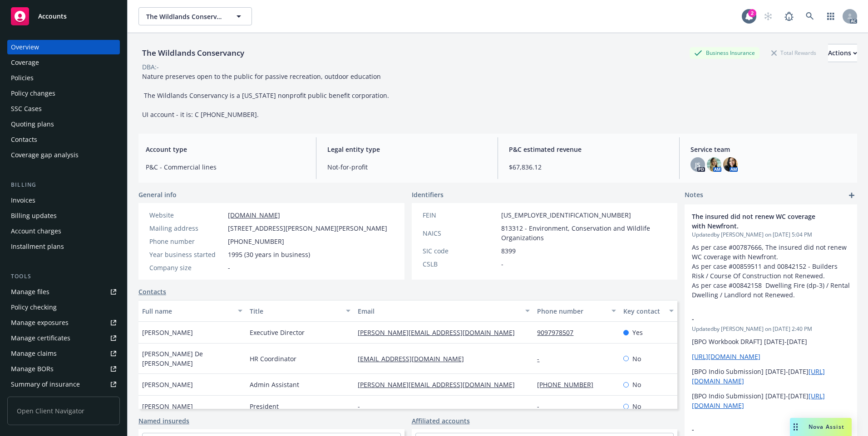 The height and width of the screenshot is (436, 868). I want to click on span: Notes, so click(694, 196).